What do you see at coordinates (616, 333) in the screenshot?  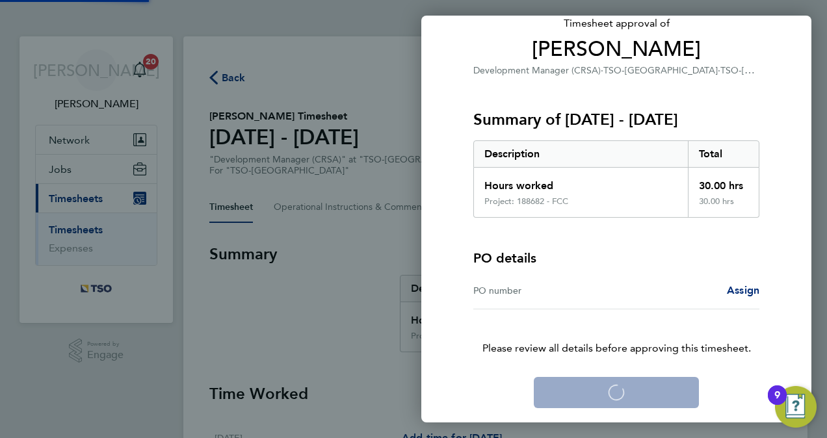 I see `p: Please review all details before approving this timesheet.` at bounding box center [616, 333].